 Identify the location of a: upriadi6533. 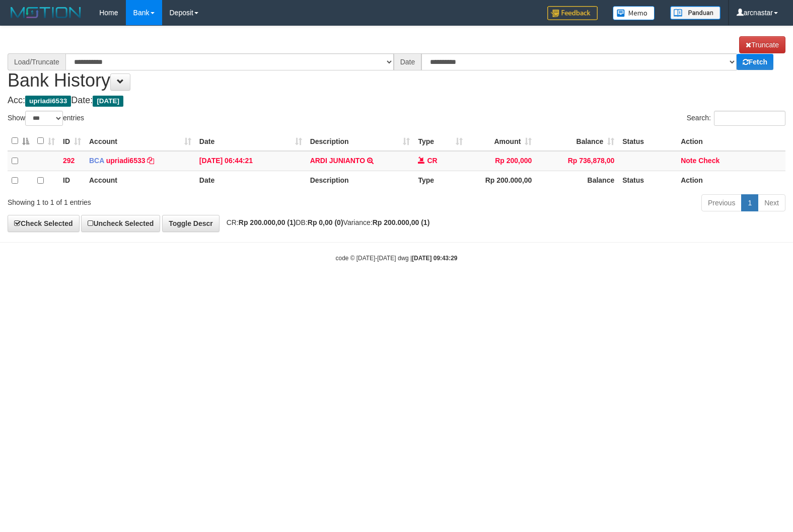
(126, 161).